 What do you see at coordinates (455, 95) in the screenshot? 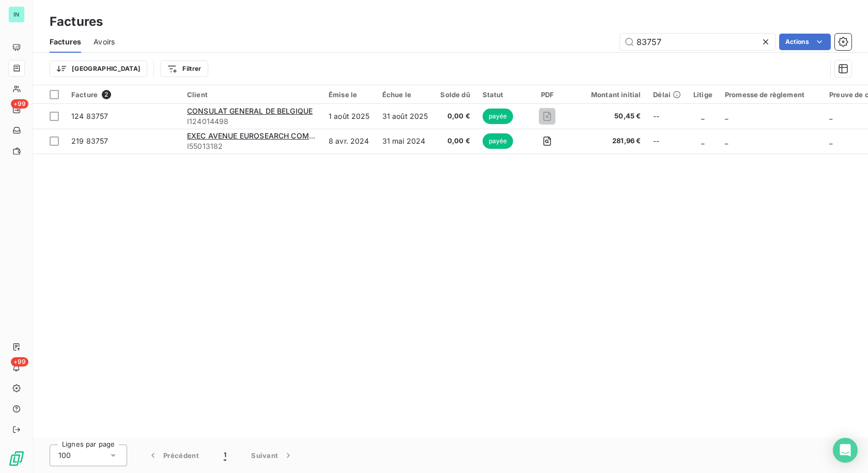
I see `div: Solde dû` at bounding box center [455, 95].